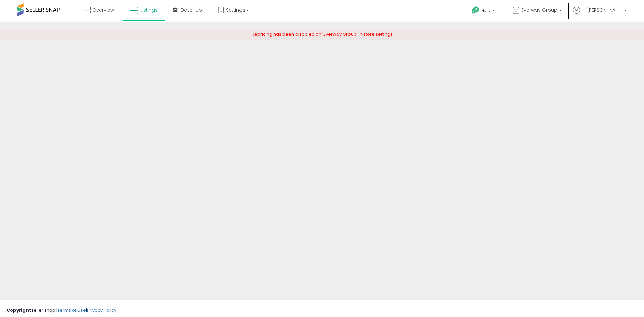 This screenshot has width=644, height=317. I want to click on span: Everway Group, so click(540, 10).